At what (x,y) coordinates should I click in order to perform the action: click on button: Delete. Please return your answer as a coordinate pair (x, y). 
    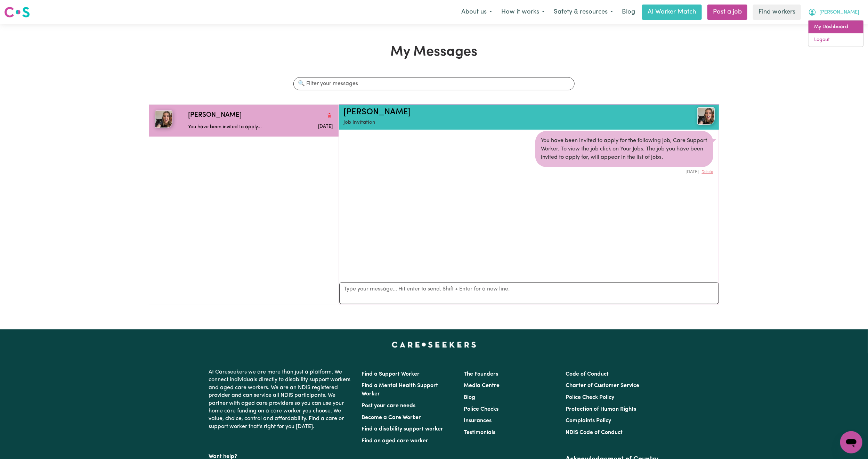
    Looking at the image, I should click on (707, 171).